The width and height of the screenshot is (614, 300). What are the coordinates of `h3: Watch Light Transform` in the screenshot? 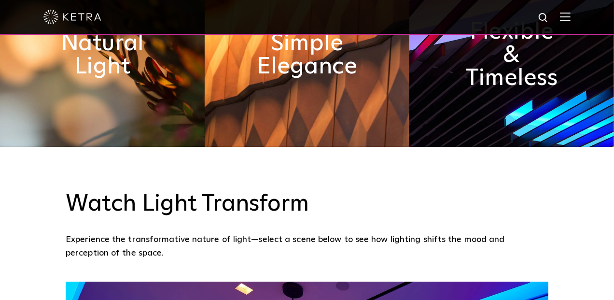 It's located at (307, 204).